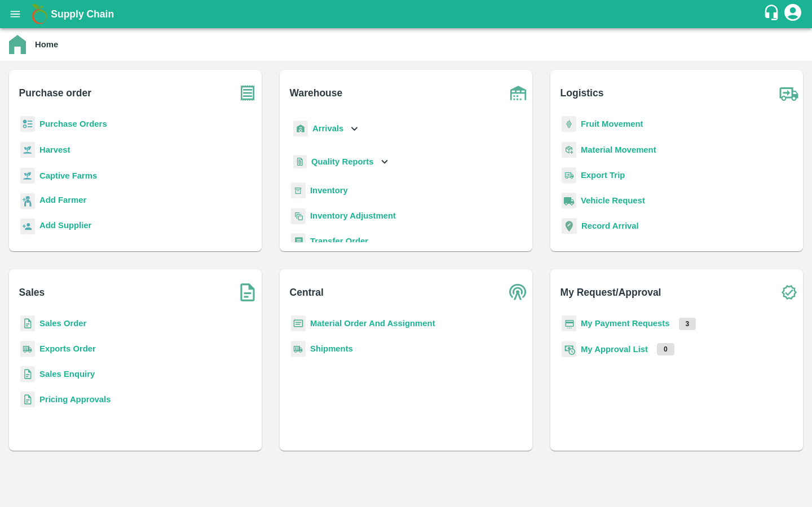  What do you see at coordinates (610, 226) in the screenshot?
I see `b: Record Arrival` at bounding box center [610, 226].